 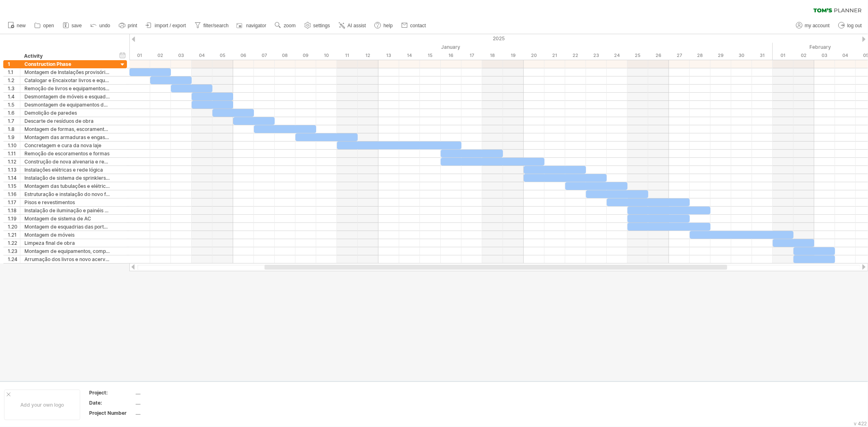 I want to click on div: Saturday, 4 January 2025, so click(x=202, y=56).